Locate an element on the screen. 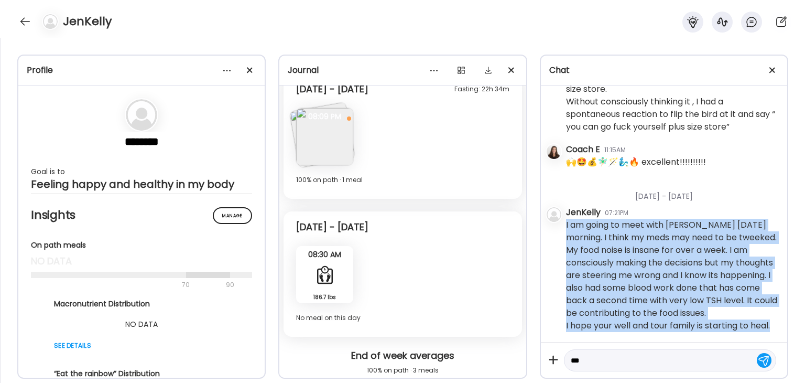 The width and height of the screenshot is (805, 383). div: Goal is to is located at coordinates (141, 171).